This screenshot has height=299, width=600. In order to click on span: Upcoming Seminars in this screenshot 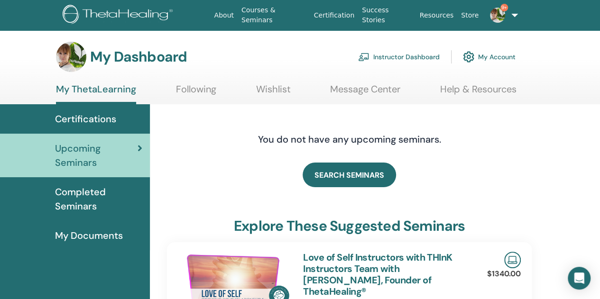, I will do `click(96, 156)`.